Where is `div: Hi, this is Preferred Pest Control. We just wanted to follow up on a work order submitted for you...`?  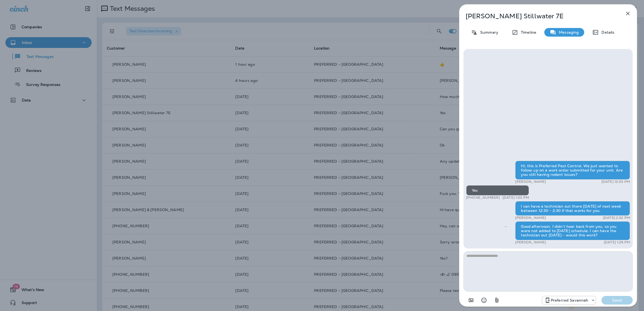
div: Hi, this is Preferred Pest Control. We just wanted to follow up on a work order submitted for you... is located at coordinates (572, 171).